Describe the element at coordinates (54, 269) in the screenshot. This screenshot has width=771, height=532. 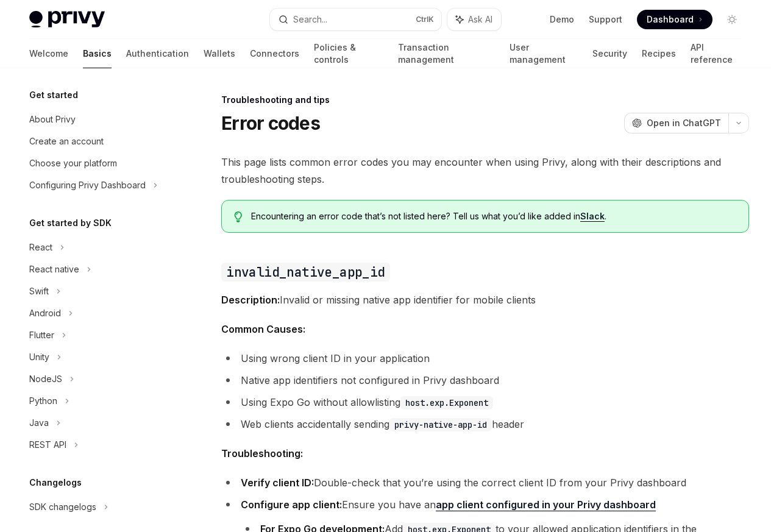
I see `div: React native` at that location.